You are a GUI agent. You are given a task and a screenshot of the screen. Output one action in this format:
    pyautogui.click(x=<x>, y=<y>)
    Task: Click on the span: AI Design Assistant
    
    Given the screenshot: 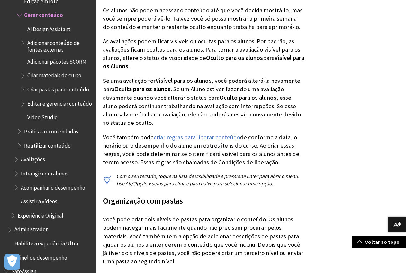 What is the action you would take?
    pyautogui.click(x=49, y=28)
    